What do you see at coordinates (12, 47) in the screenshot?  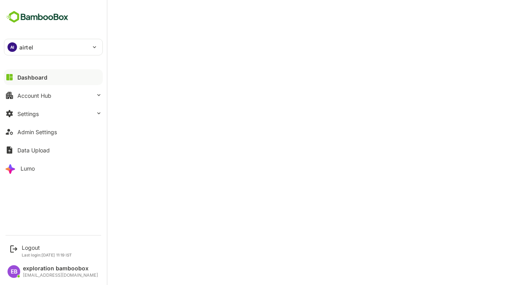 I see `div: AI` at bounding box center [12, 47].